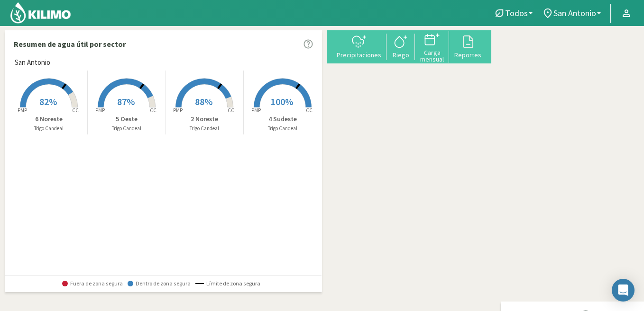  I want to click on div: Open Intercom Messenger, so click(623, 290).